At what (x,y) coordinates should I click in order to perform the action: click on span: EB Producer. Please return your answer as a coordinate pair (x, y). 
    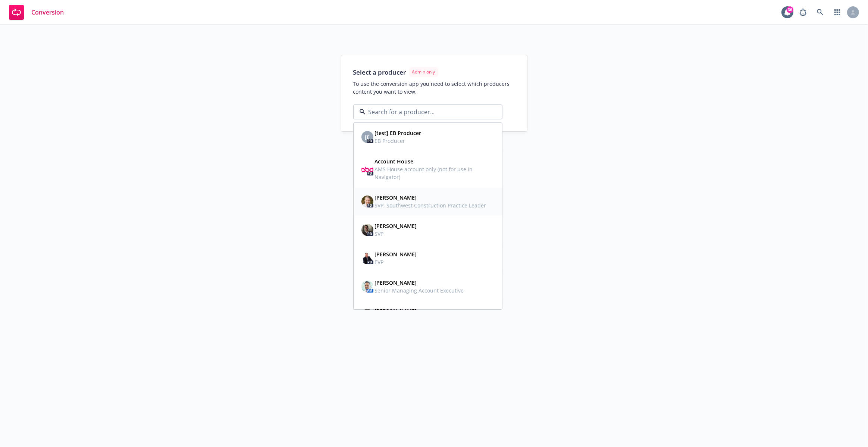
    Looking at the image, I should click on (398, 141).